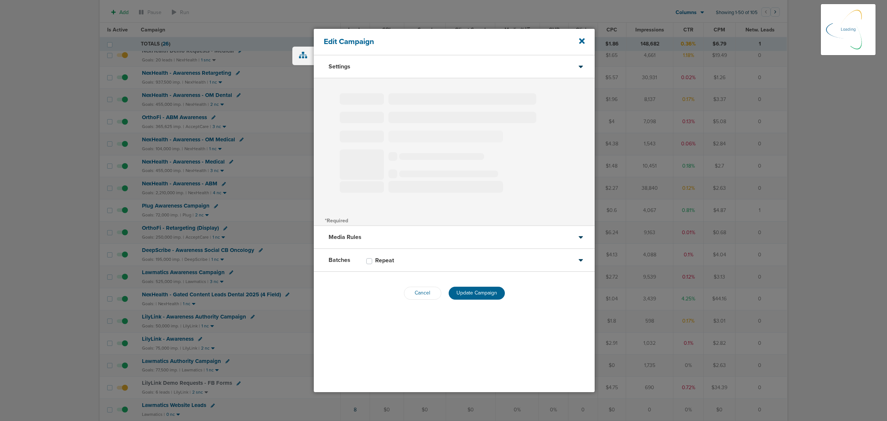 The width and height of the screenshot is (887, 421). What do you see at coordinates (339, 67) in the screenshot?
I see `h3: Settings` at bounding box center [339, 67].